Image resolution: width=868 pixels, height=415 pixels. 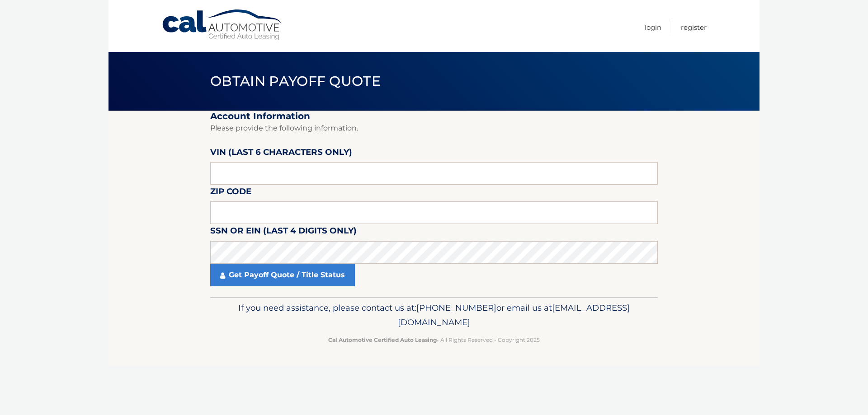 What do you see at coordinates (382, 340) in the screenshot?
I see `strong: Cal Automotive Certified Auto Leasing` at bounding box center [382, 340].